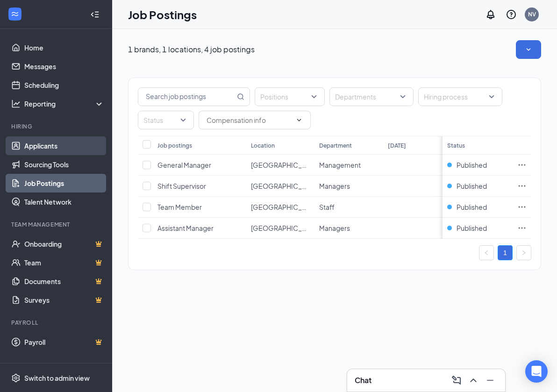 The height and width of the screenshot is (392, 557). What do you see at coordinates (191, 50) in the screenshot?
I see `p: 1 brands, 1 locations, 4 job postings` at bounding box center [191, 50].